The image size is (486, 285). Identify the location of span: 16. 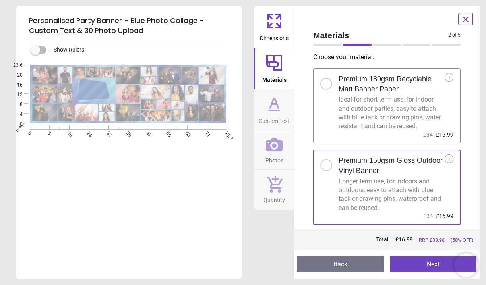
(15, 85).